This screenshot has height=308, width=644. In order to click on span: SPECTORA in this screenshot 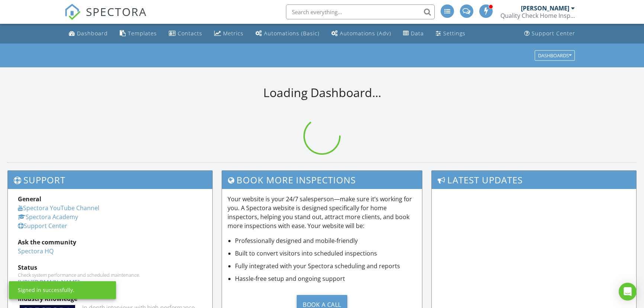, I will do `click(116, 11)`.